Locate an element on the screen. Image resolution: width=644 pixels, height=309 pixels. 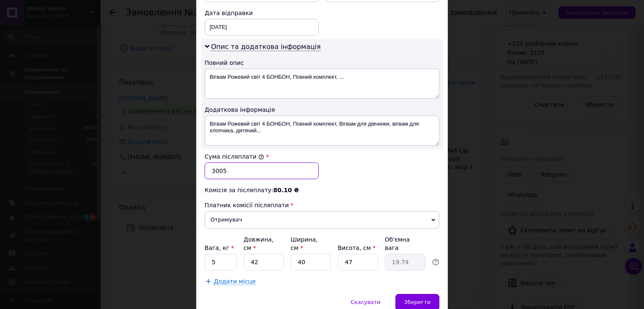
span: 80.10 ₴ is located at coordinates (286, 190).